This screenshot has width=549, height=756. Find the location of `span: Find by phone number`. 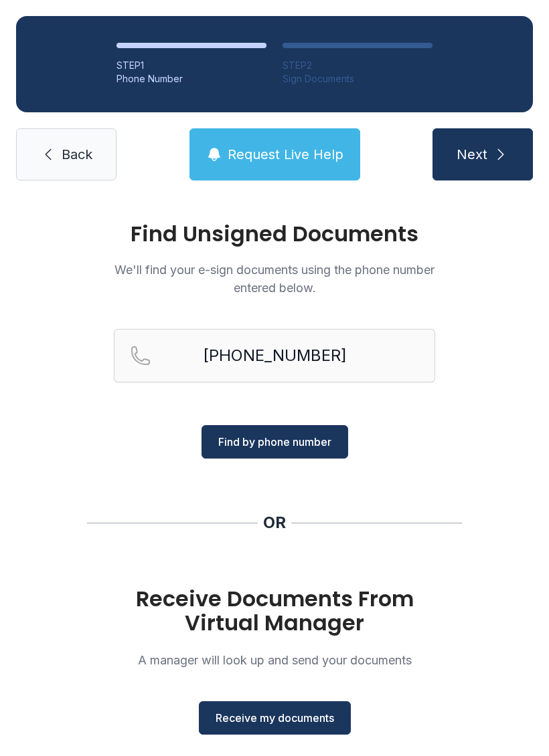

span: Find by phone number is located at coordinates (274, 442).